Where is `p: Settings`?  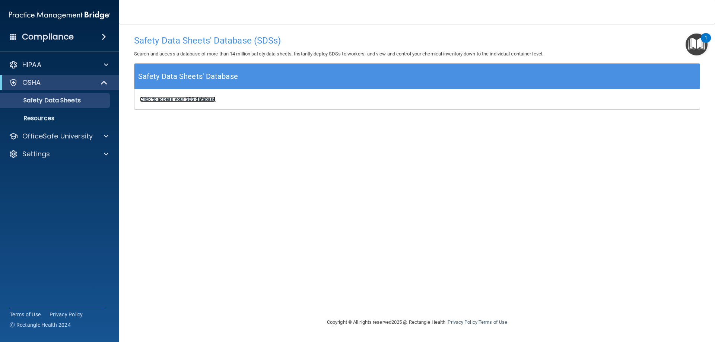 p: Settings is located at coordinates (36, 154).